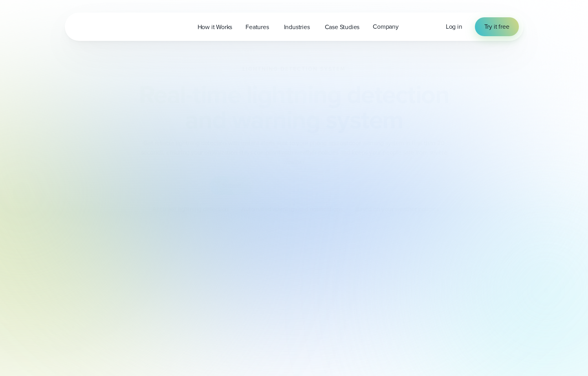 This screenshot has width=588, height=376. What do you see at coordinates (297, 27) in the screenshot?
I see `span: Industries` at bounding box center [297, 27].